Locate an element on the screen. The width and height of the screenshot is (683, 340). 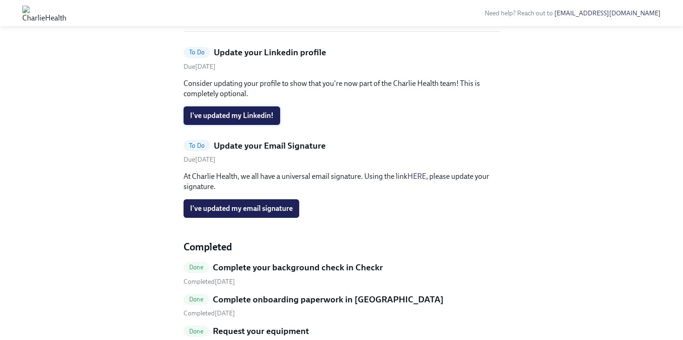
h4: Completed is located at coordinates (342, 247).